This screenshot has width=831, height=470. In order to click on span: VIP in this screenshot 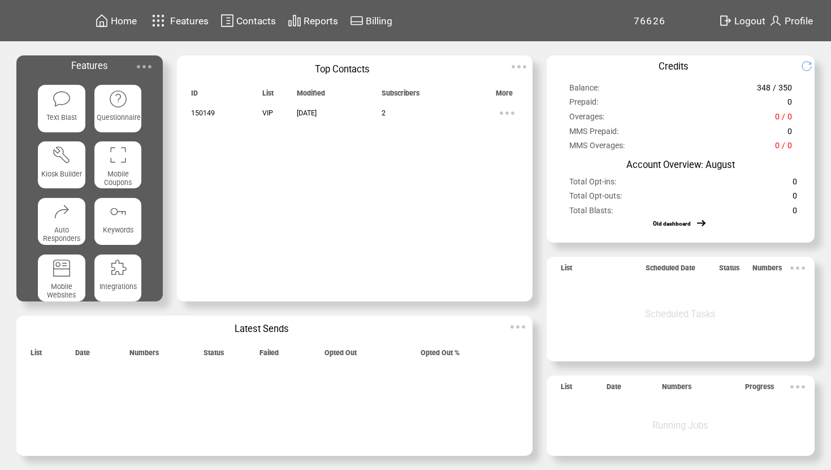, I will do `click(267, 112)`.